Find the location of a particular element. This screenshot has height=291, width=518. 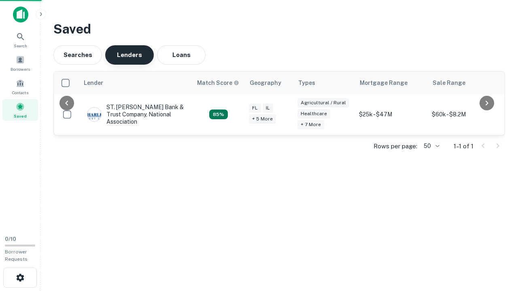

th: Lender is located at coordinates (135, 83).